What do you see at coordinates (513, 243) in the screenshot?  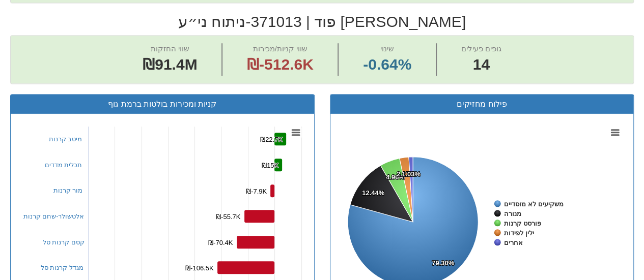 I see `tspan: אחרים` at bounding box center [513, 243].